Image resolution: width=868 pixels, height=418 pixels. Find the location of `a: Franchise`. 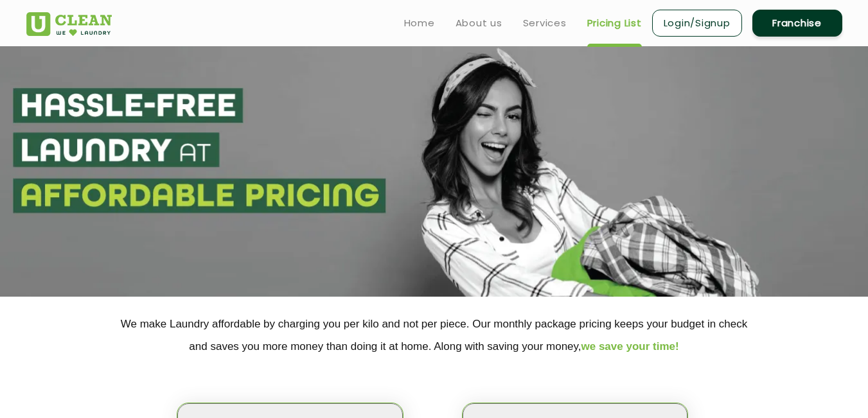

a: Franchise is located at coordinates (797, 23).